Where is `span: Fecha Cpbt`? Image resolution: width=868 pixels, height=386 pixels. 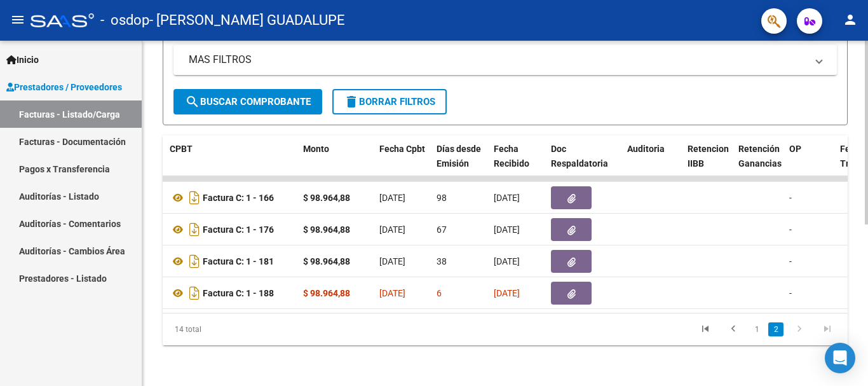 span: Fecha Cpbt is located at coordinates (402, 149).